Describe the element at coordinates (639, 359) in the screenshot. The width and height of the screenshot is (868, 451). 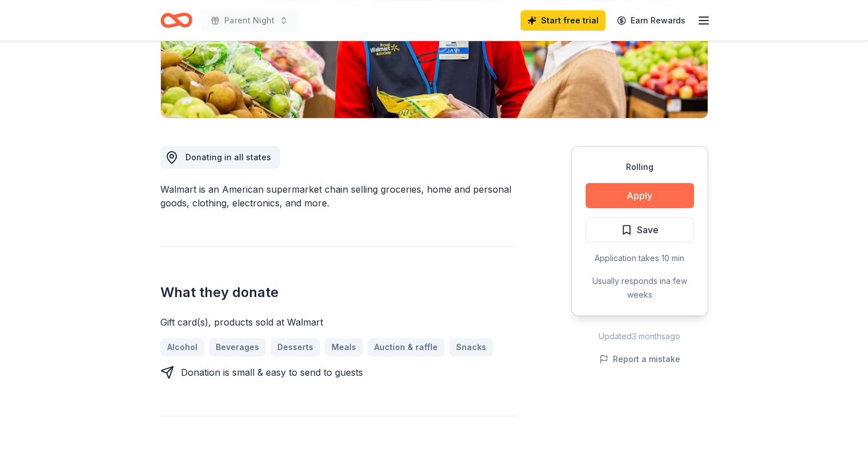
I see `button: Report a mistake` at that location.